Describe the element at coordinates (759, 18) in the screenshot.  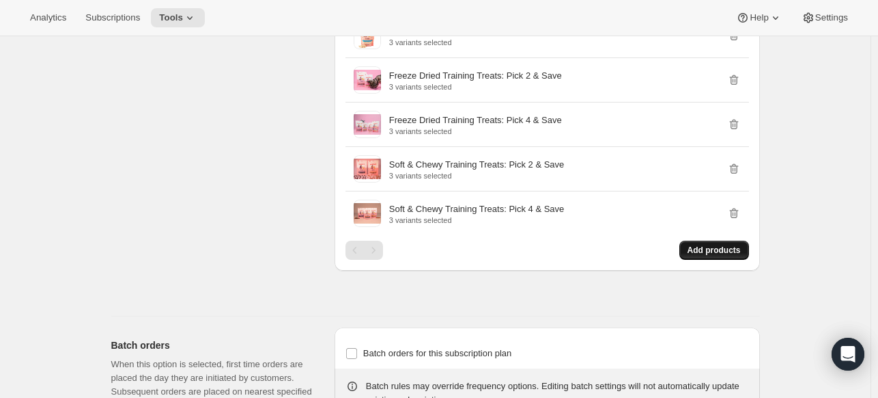
I see `span: Help` at that location.